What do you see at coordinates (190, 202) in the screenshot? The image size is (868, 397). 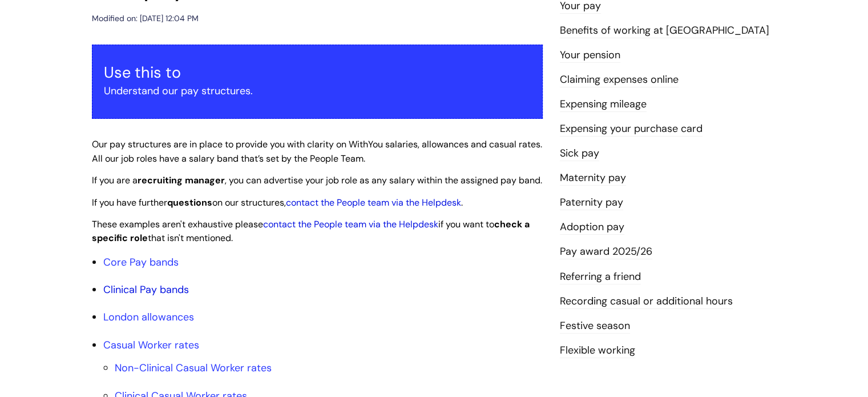 I see `strong: questions` at bounding box center [190, 202].